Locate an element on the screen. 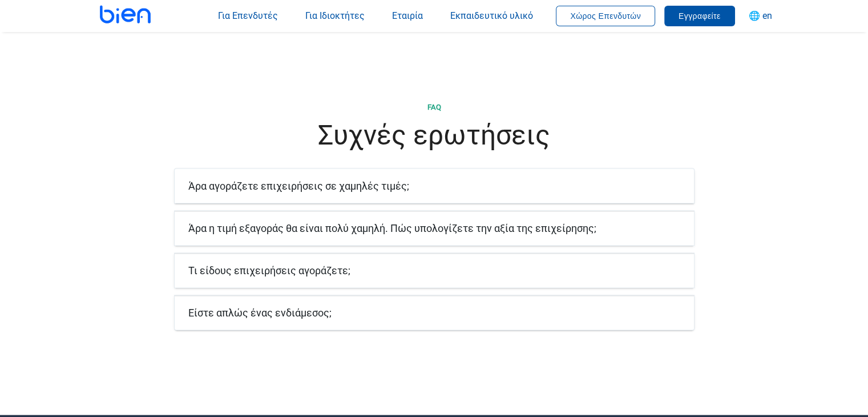 The width and height of the screenshot is (868, 417). span: Εταιρία is located at coordinates (407, 15).